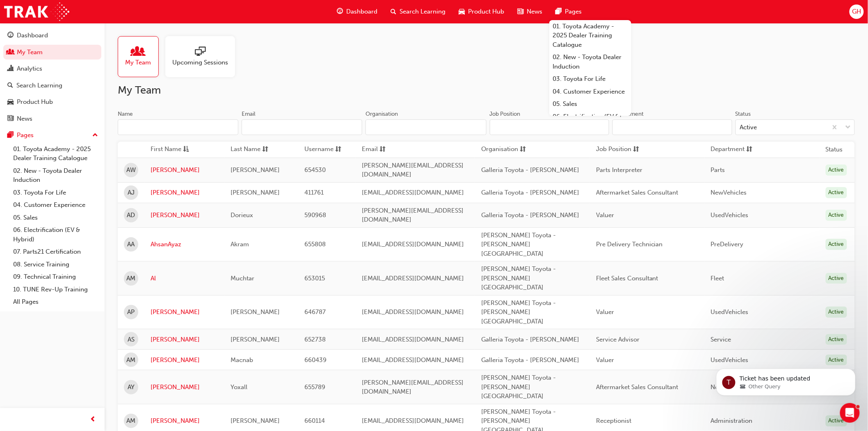 The image size is (868, 431). I want to click on a: All Pages, so click(55, 302).